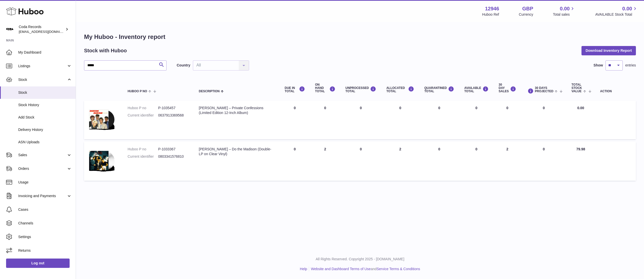 The image size is (644, 279). I want to click on div: Action, so click(616, 92).